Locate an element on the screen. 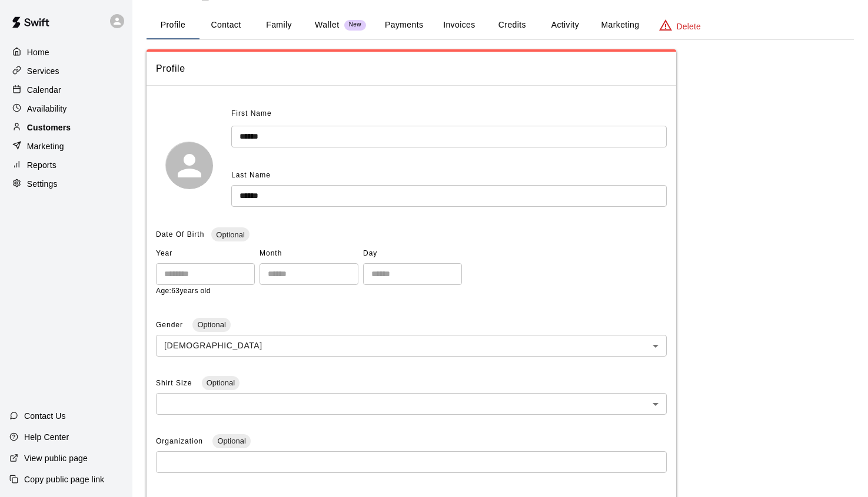 The height and width of the screenshot is (497, 868). span: Profile is located at coordinates (412, 69).